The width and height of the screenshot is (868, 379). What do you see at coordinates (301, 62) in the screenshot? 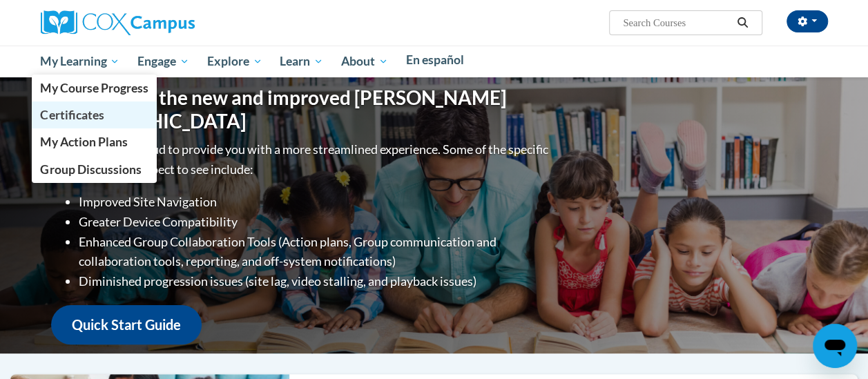
I see `span: Learn` at bounding box center [301, 62].